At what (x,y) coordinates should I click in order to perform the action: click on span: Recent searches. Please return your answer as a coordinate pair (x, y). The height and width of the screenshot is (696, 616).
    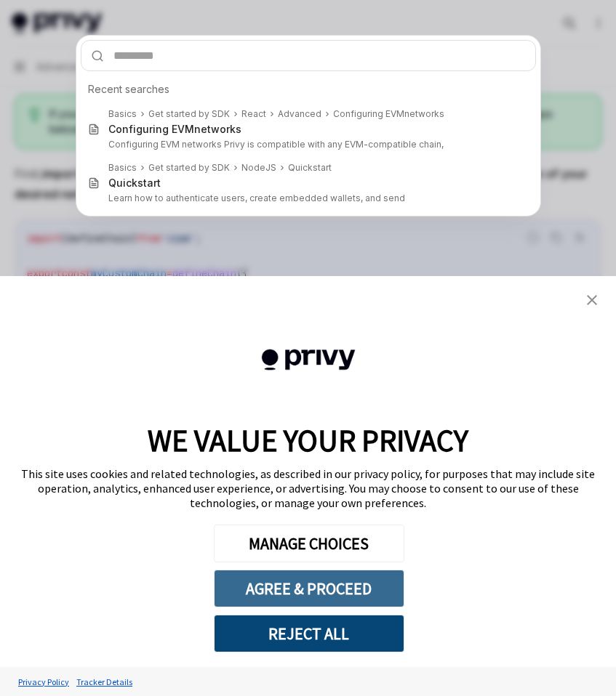
    Looking at the image, I should click on (129, 89).